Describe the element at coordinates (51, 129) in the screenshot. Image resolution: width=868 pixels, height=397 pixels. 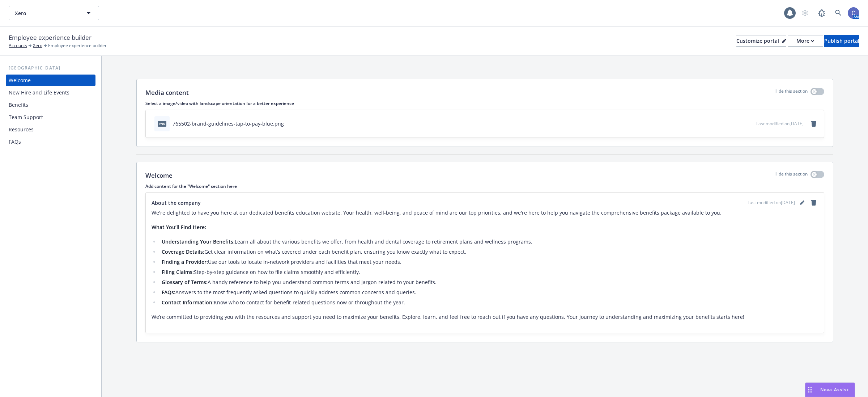
I see `a: Resources` at that location.